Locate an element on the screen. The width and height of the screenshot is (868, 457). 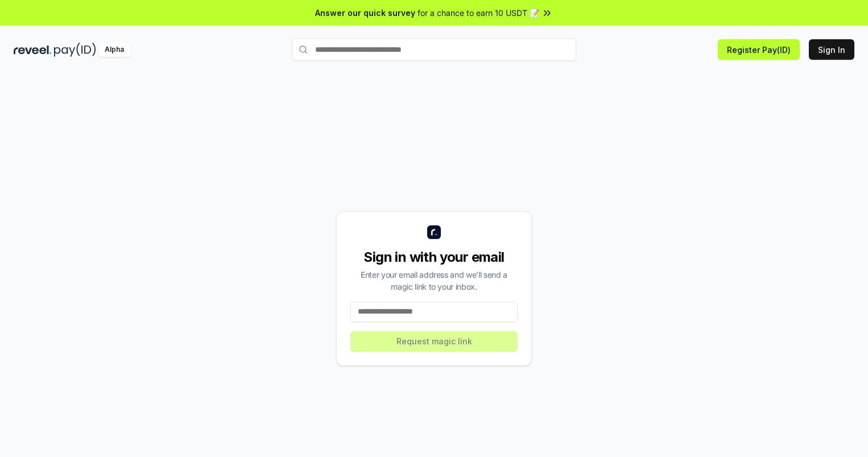
img: reveel_dark is located at coordinates (32, 49).